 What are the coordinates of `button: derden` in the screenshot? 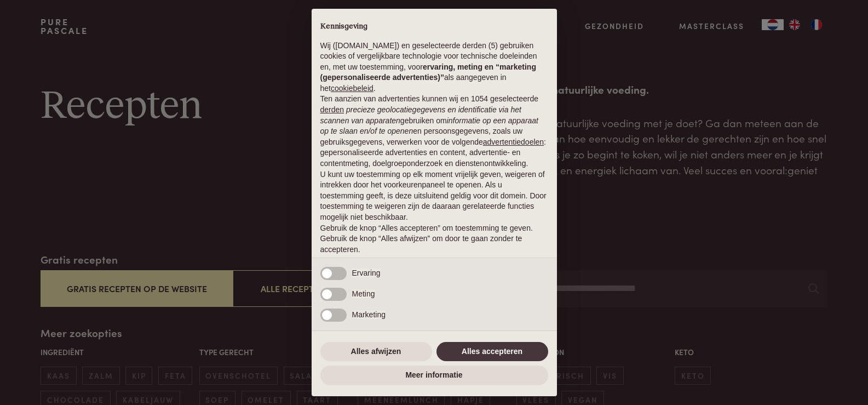 It's located at (332, 110).